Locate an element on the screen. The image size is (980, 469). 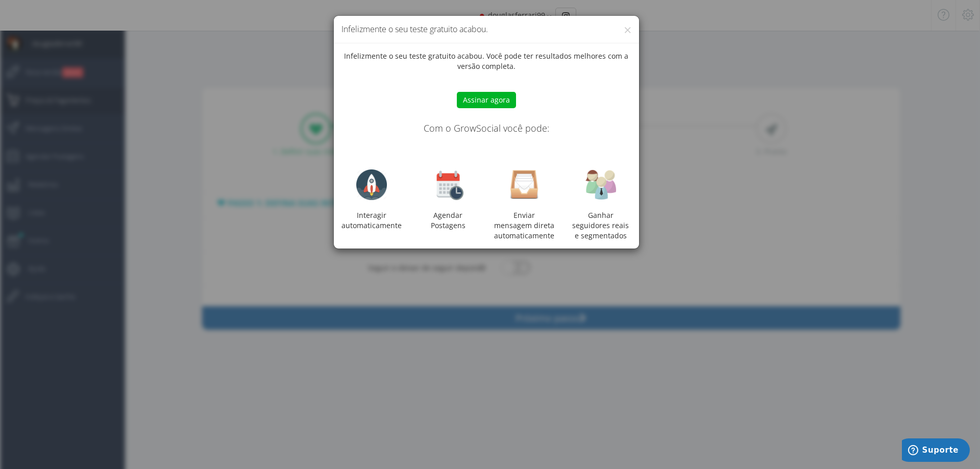
img: calendar-clock-128.png is located at coordinates (448, 185).